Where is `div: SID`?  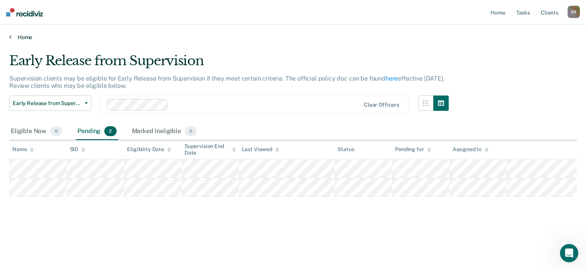 div: SID is located at coordinates (78, 149).